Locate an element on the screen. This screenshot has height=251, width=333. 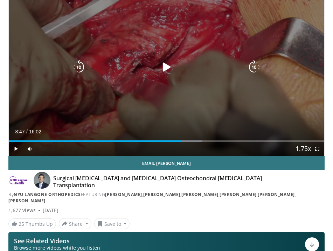
a: 25 Thumbs Up is located at coordinates (32, 224).